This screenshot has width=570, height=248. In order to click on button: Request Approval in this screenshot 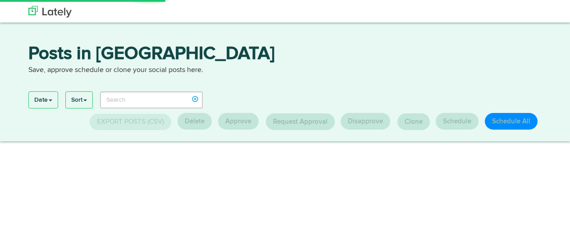, I will do `click(300, 122)`.